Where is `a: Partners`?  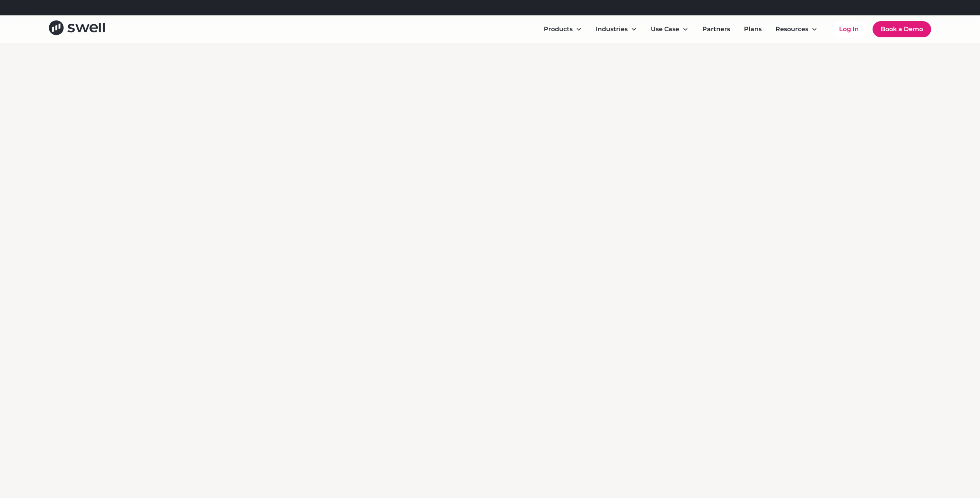
a: Partners is located at coordinates (716, 29).